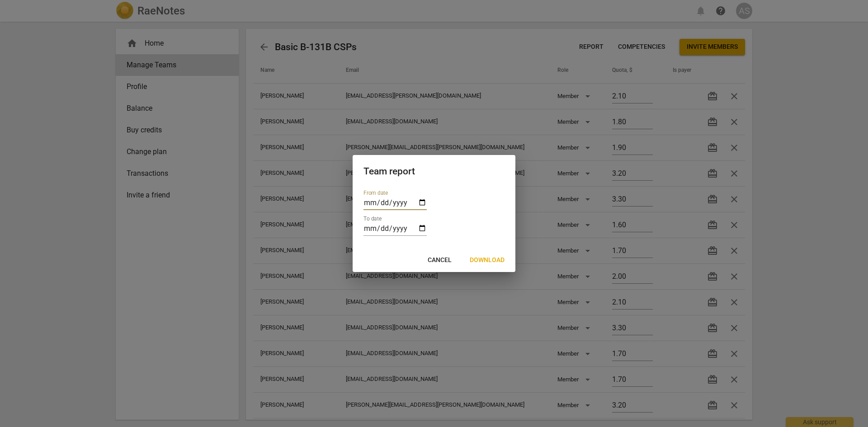  Describe the element at coordinates (373, 219) in the screenshot. I see `label: To date` at that location.